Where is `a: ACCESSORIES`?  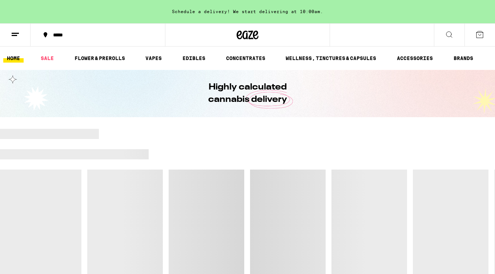 a: ACCESSORIES is located at coordinates (415, 58).